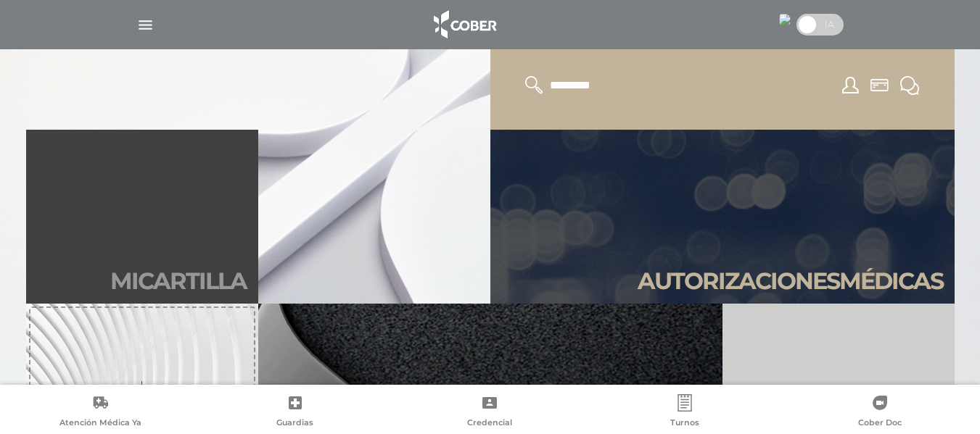 The width and height of the screenshot is (980, 434). Describe the element at coordinates (490, 424) in the screenshot. I see `span: Credencial` at that location.